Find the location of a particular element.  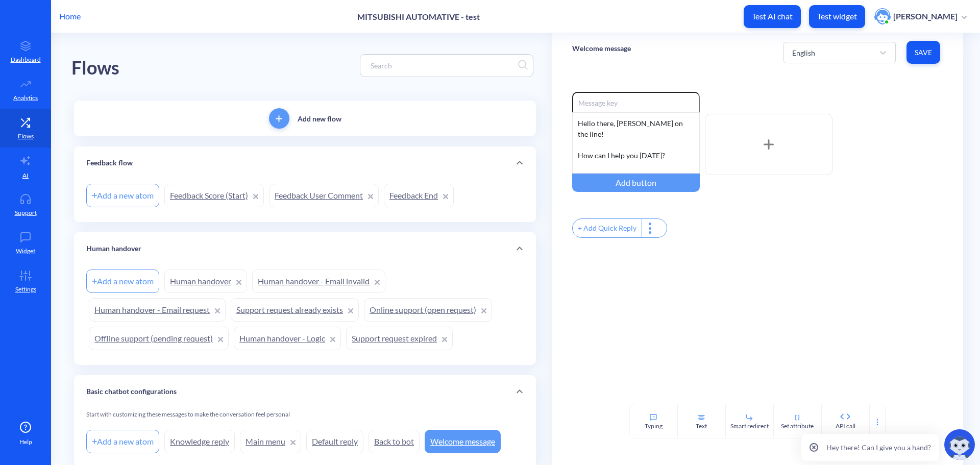

p: Home is located at coordinates (70, 16).